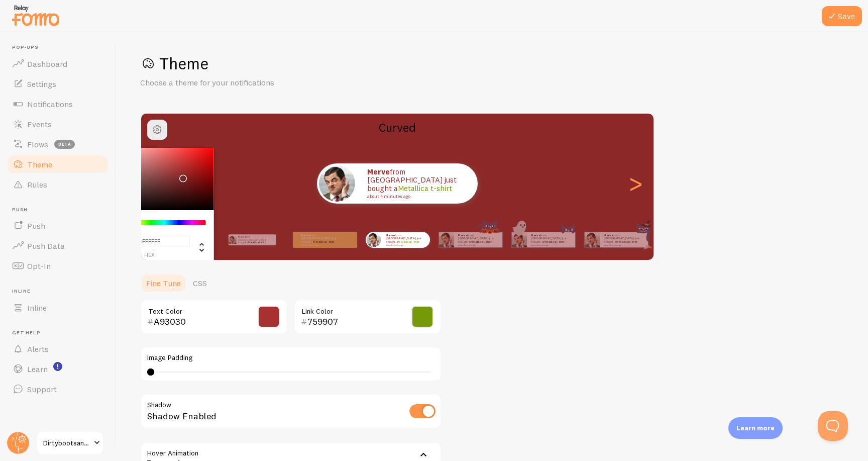  Describe the element at coordinates (37, 369) in the screenshot. I see `span: Learn` at that location.